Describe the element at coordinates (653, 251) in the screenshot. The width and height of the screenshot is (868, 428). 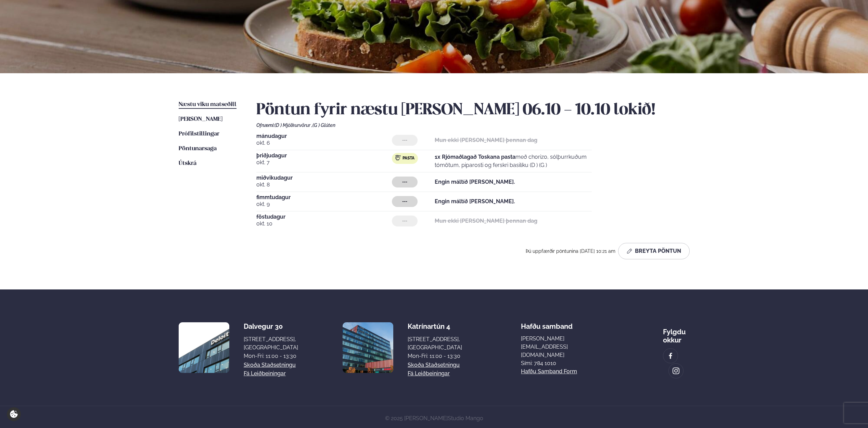
I see `button: Breyta Pöntun` at that location.